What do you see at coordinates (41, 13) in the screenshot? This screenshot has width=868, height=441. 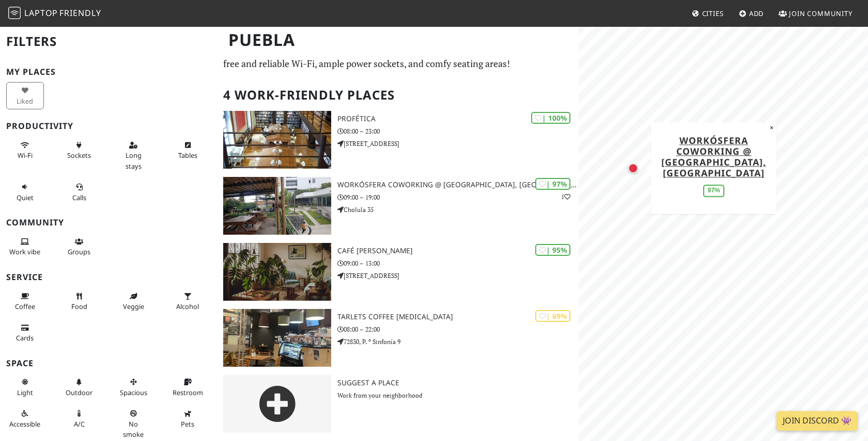 I see `span: Laptop` at bounding box center [41, 13].